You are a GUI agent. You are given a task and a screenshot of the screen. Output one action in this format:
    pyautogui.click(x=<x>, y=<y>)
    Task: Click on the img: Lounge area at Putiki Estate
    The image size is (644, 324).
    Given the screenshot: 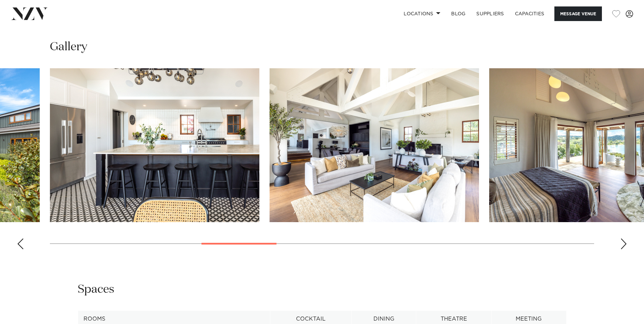 What is the action you would take?
    pyautogui.click(x=374, y=145)
    